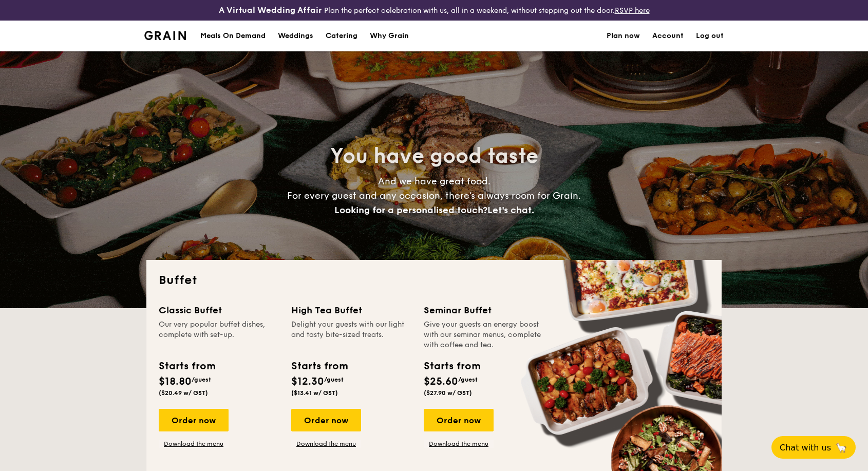 This screenshot has width=868, height=471. Describe the element at coordinates (623, 36) in the screenshot. I see `a: Plan now` at that location.